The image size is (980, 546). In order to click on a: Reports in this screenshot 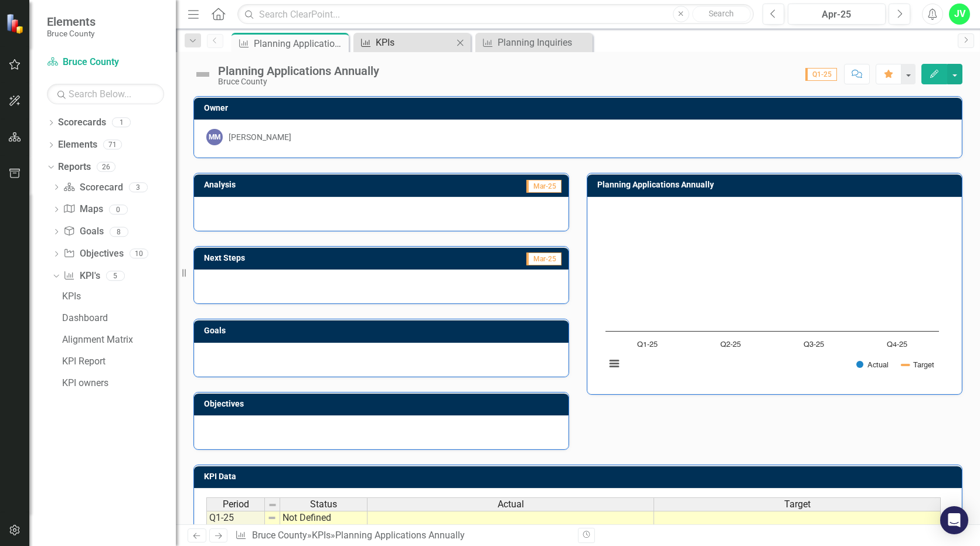, I will do `click(74, 167)`.